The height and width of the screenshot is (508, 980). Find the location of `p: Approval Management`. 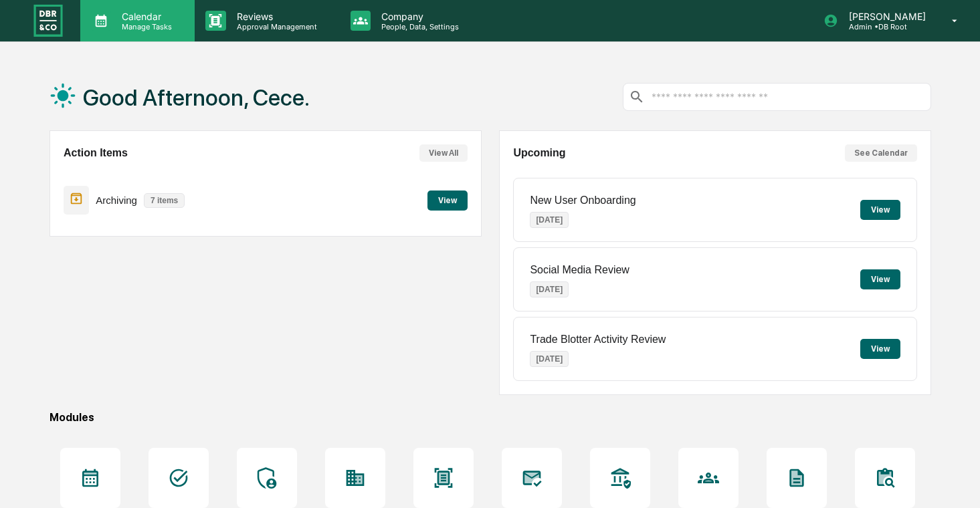

p: Approval Management is located at coordinates (275, 27).